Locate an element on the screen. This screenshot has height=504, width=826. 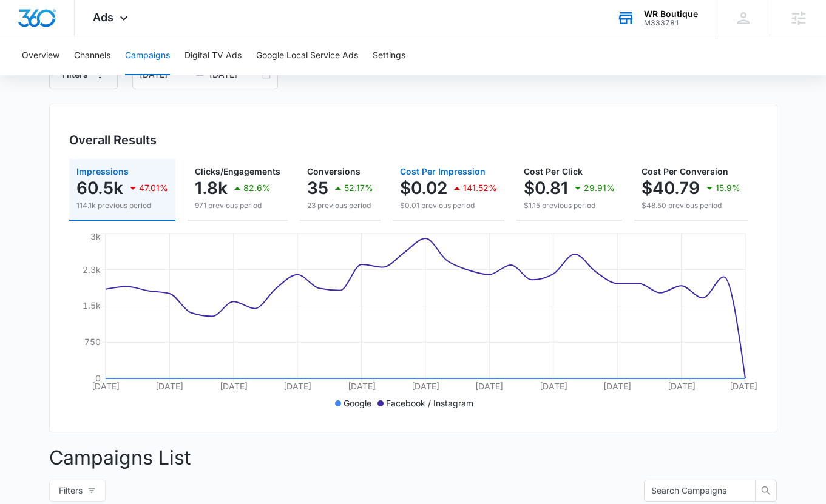
p: $1.15 previous period is located at coordinates (569, 206).